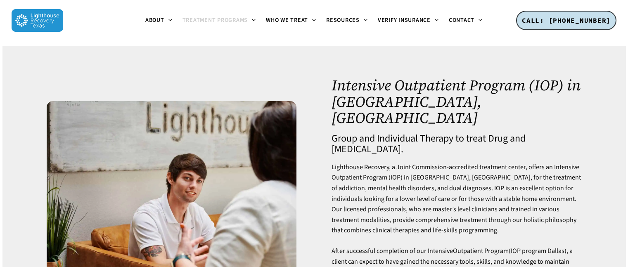  I want to click on span: About, so click(155, 20).